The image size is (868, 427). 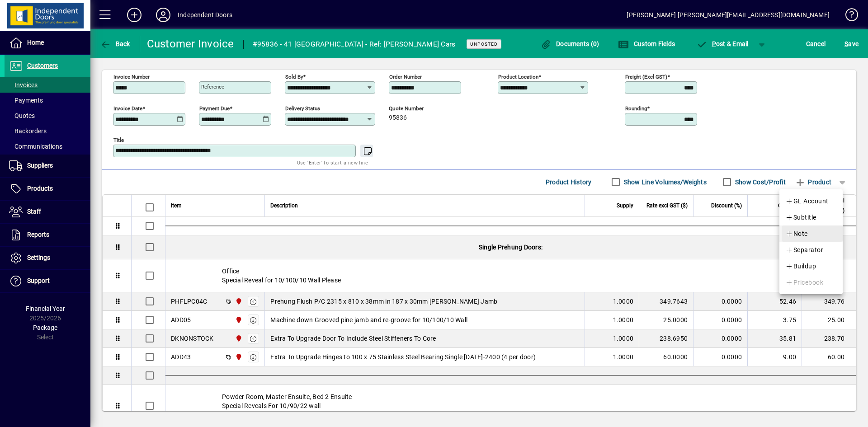 I want to click on button: Note, so click(x=811, y=234).